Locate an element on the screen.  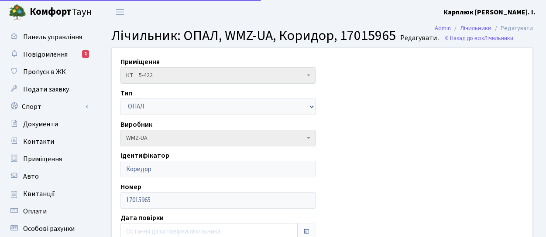
span: Контакти is located at coordinates (38, 142).